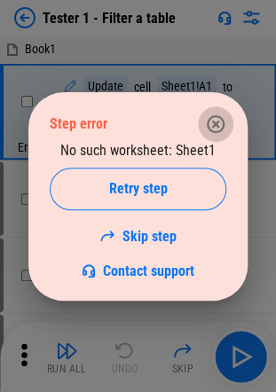  I want to click on div: Step error, so click(78, 123).